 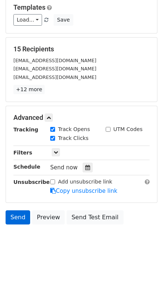 I want to click on strong: Tracking, so click(x=26, y=129).